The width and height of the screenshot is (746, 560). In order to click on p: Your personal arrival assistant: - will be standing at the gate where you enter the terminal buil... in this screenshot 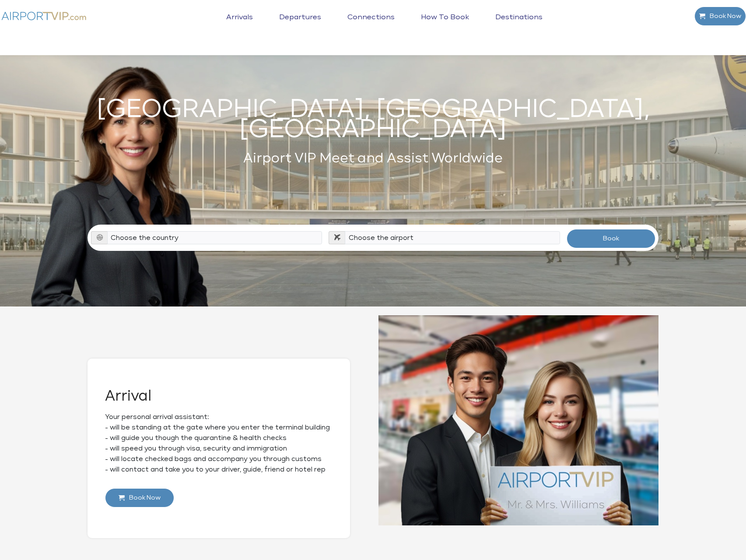, I will do `click(219, 427)`.